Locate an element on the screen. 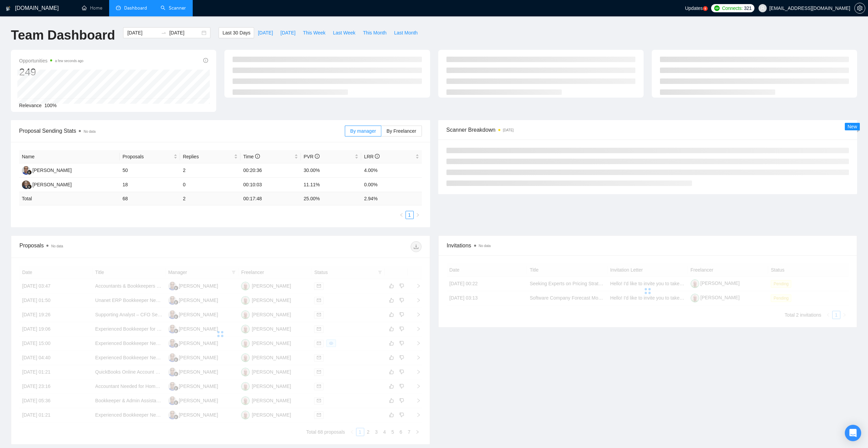 The image size is (868, 448). span: swap-right is located at coordinates (163, 33).